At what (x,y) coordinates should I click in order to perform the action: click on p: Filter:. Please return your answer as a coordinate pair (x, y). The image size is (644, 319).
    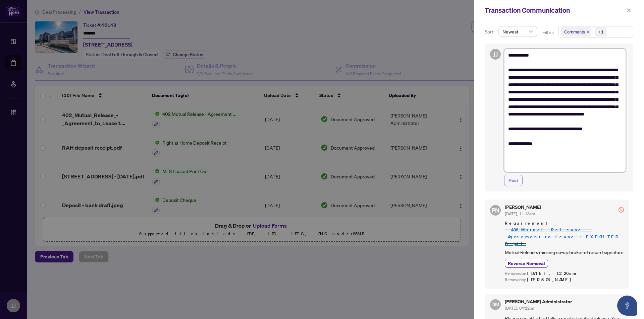
    Looking at the image, I should click on (549, 32).